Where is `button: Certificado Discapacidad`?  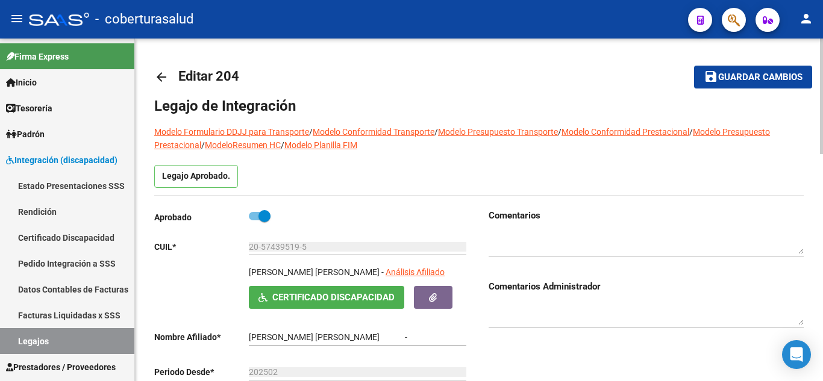
button: Certificado Discapacidad is located at coordinates (326, 297).